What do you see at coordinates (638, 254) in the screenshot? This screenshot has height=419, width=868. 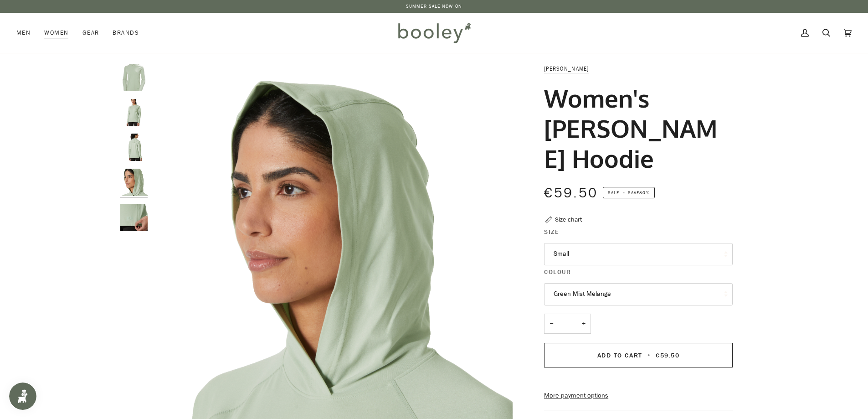 I see `button: Small` at bounding box center [638, 254].